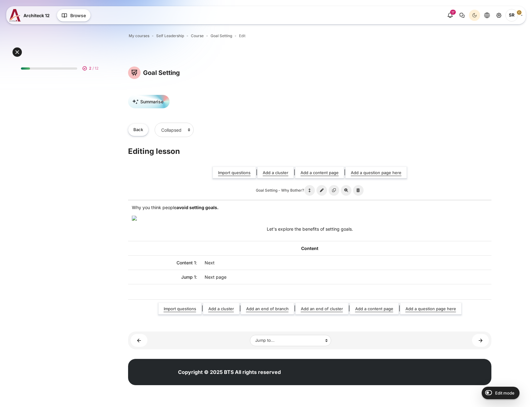 This screenshot has width=532, height=407. What do you see at coordinates (346, 277) in the screenshot?
I see `td: Next page` at bounding box center [346, 277].